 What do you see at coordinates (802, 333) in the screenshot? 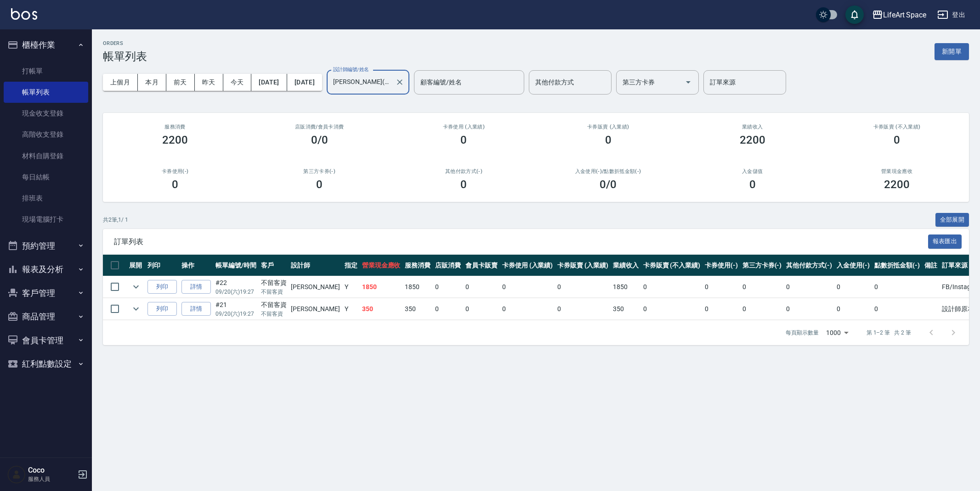
I see `p: 每頁顯示數量` at bounding box center [802, 333].